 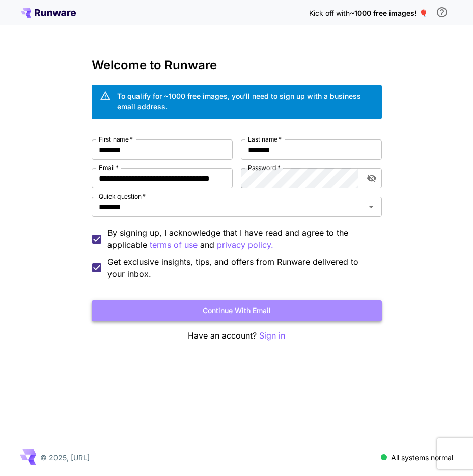 What do you see at coordinates (264, 168) in the screenshot?
I see `label: Password` at bounding box center [264, 168].